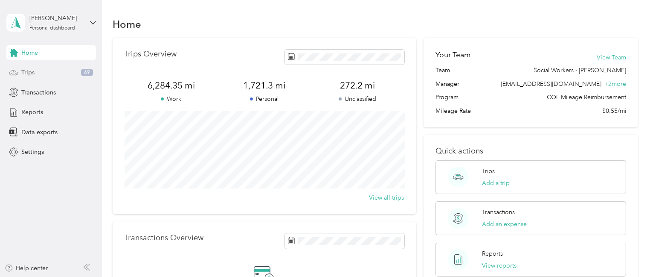 This screenshot has height=277, width=653. Describe the element at coordinates (171, 99) in the screenshot. I see `p: Work` at that location.